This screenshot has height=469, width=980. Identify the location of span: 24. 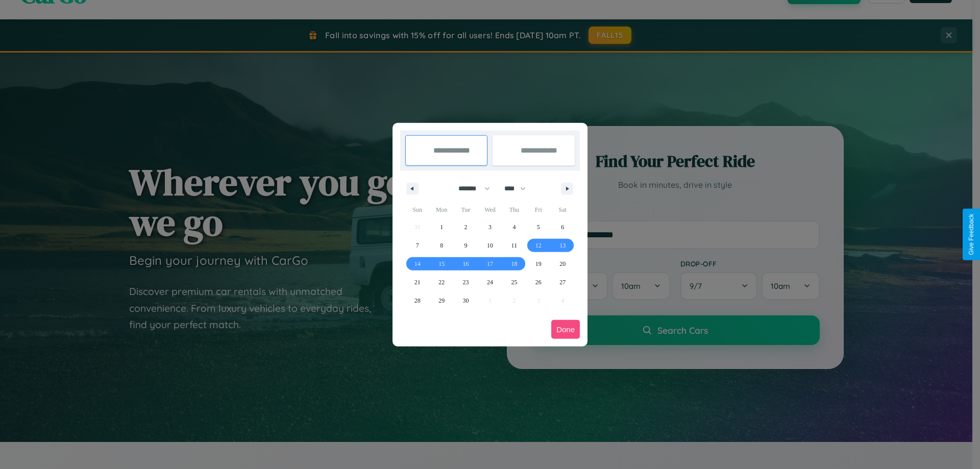
(490, 282).